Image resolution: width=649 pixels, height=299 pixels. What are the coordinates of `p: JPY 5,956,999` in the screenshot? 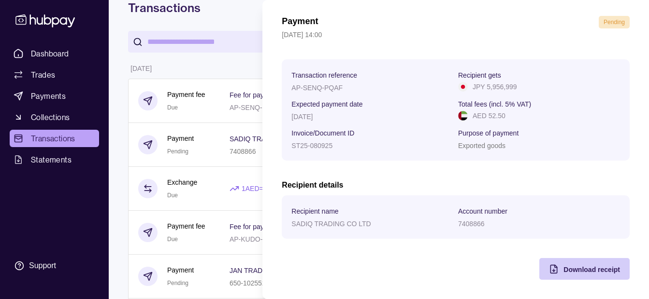 It's located at (495, 87).